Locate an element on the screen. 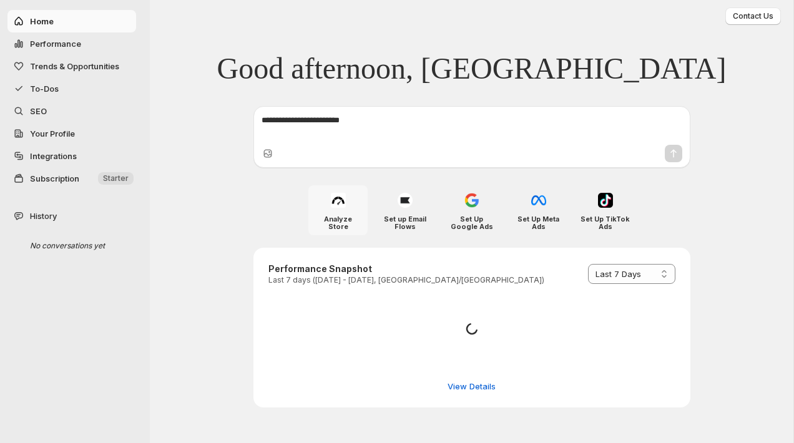 The width and height of the screenshot is (794, 443). a: Integrations is located at coordinates (72, 156).